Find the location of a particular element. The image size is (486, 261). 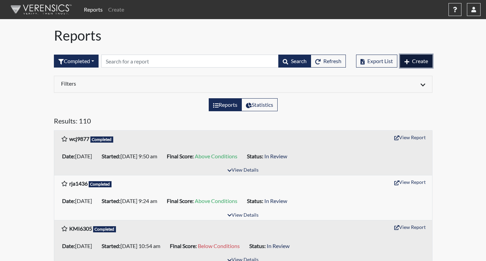

a: Create is located at coordinates (116, 10).